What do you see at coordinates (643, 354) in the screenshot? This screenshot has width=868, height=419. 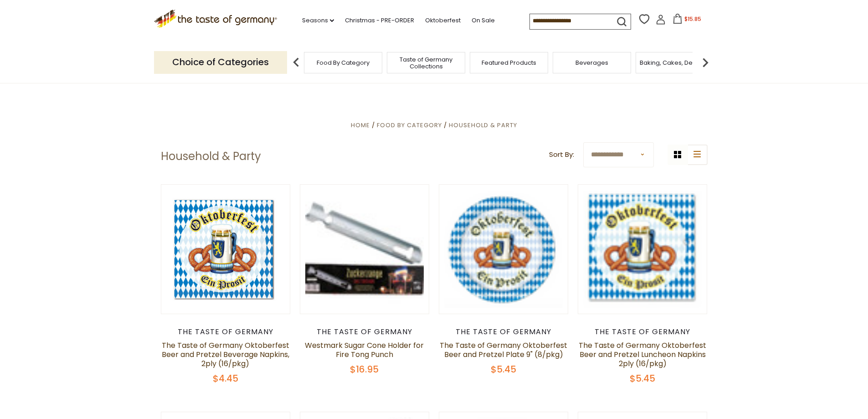 I see `a: The Taste of Germany Oktoberfest Beer and Pretzel Luncheon Napkins 2ply (16/pkg)` at bounding box center [643, 354].